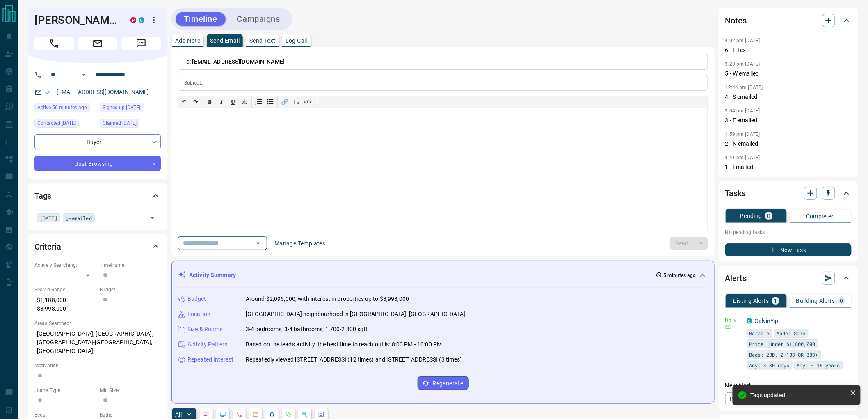  What do you see at coordinates (199, 314) in the screenshot?
I see `p: Location` at bounding box center [199, 314].